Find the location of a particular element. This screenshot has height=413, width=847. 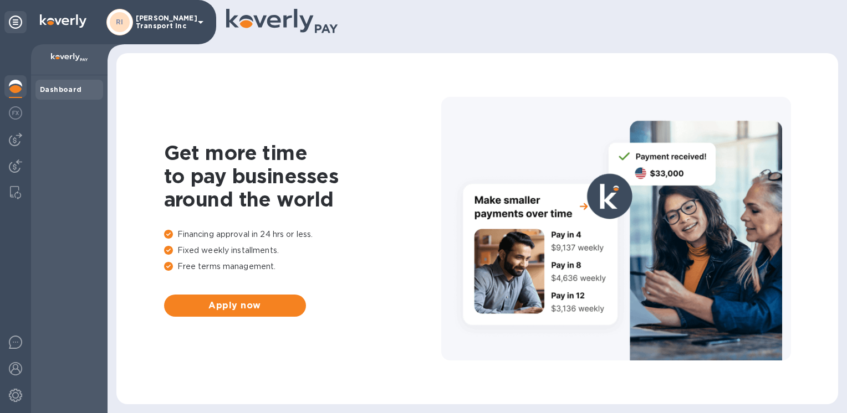

span: Apply now is located at coordinates (235, 306).